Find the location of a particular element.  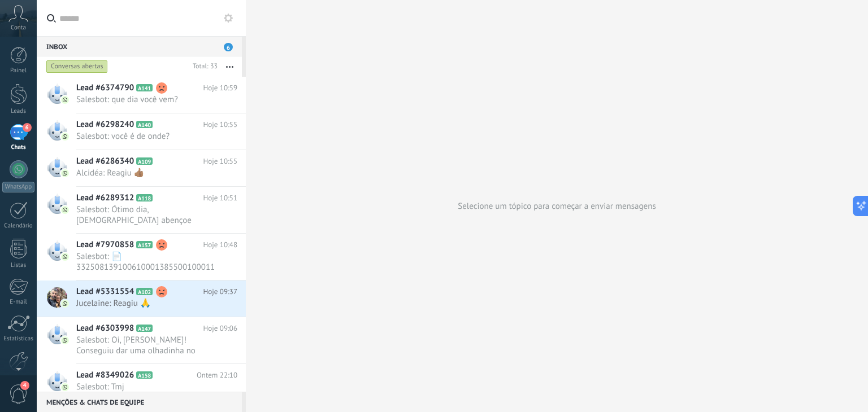

span: A118 is located at coordinates (144, 197).